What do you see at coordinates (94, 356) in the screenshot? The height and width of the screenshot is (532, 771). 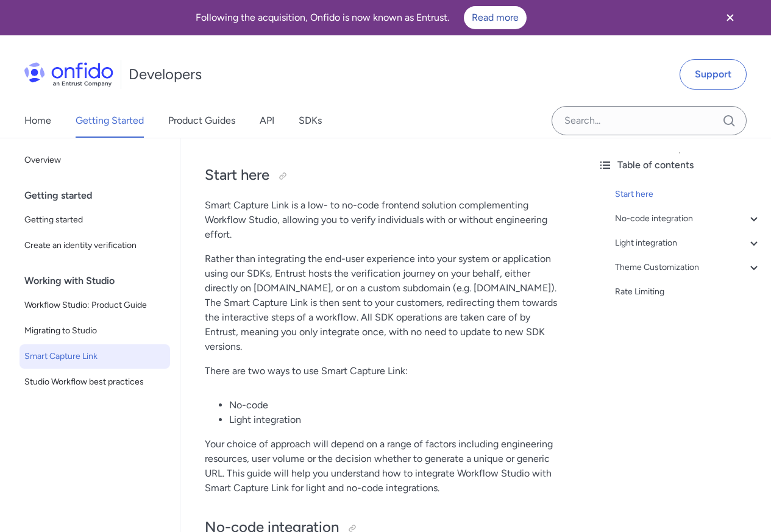 I see `a: Smart Capture Link` at bounding box center [94, 356].